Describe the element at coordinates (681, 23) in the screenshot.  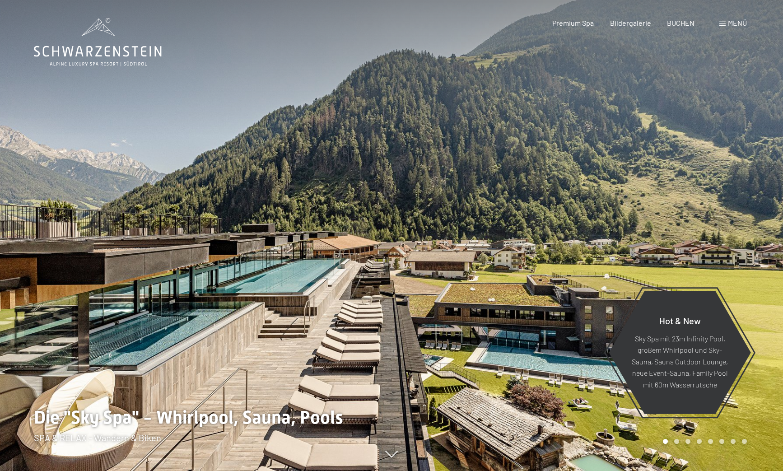
I see `a: BUCHEN` at that location.